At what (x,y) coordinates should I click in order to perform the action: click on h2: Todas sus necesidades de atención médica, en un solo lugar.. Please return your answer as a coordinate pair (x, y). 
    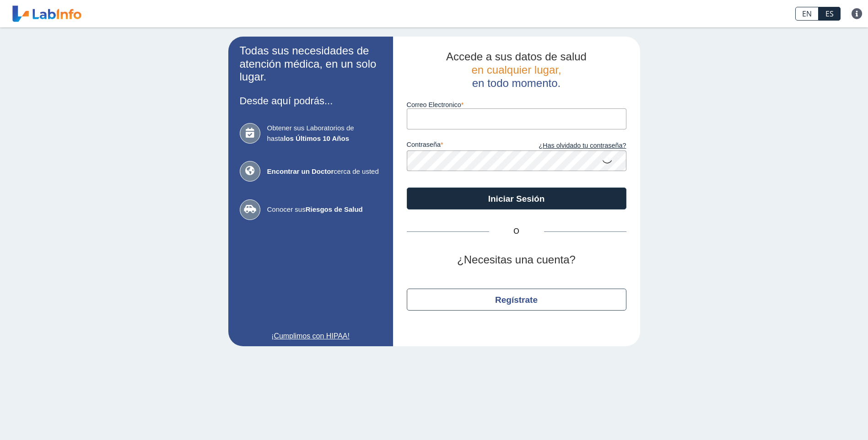
    Looking at the image, I should click on (311, 64).